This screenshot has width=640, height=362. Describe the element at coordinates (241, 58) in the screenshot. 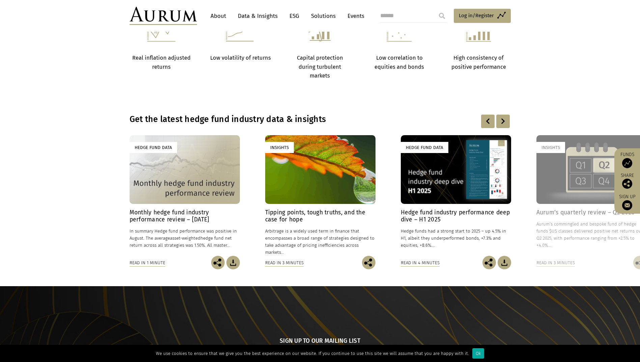

I see `strong: Low volatility of returns` at that location.